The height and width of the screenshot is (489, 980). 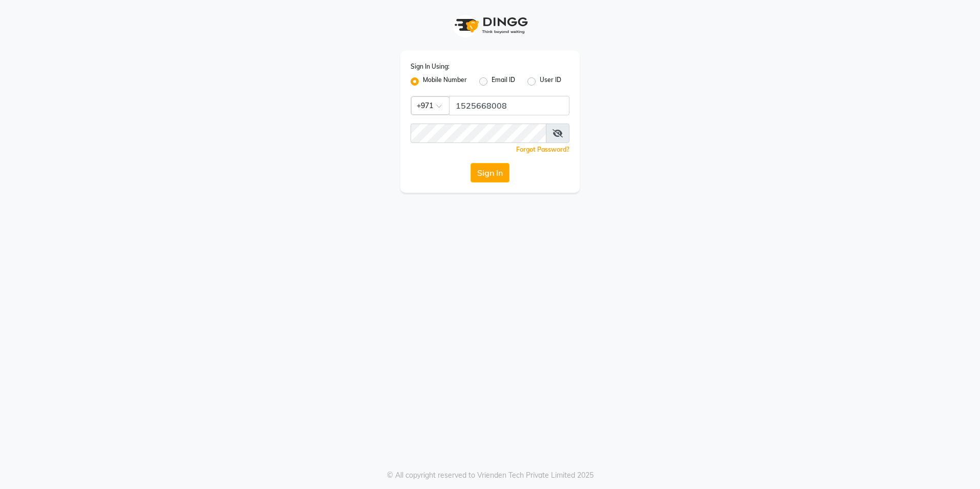 I want to click on label: Email ID, so click(x=503, y=81).